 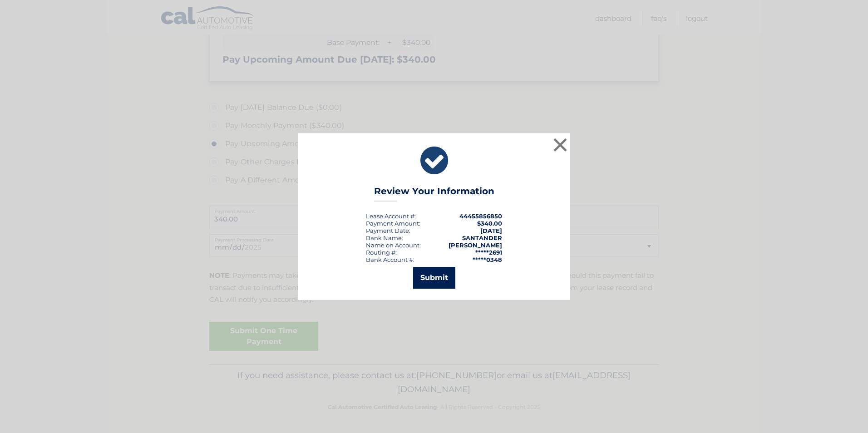 I want to click on strong: SANTANDER, so click(x=482, y=238).